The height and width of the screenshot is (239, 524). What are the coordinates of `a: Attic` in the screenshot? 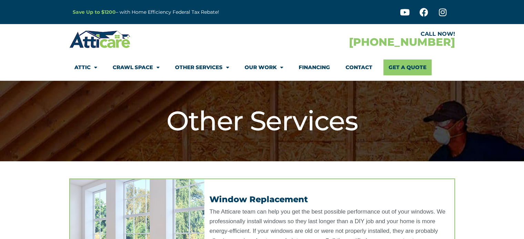 It's located at (86, 68).